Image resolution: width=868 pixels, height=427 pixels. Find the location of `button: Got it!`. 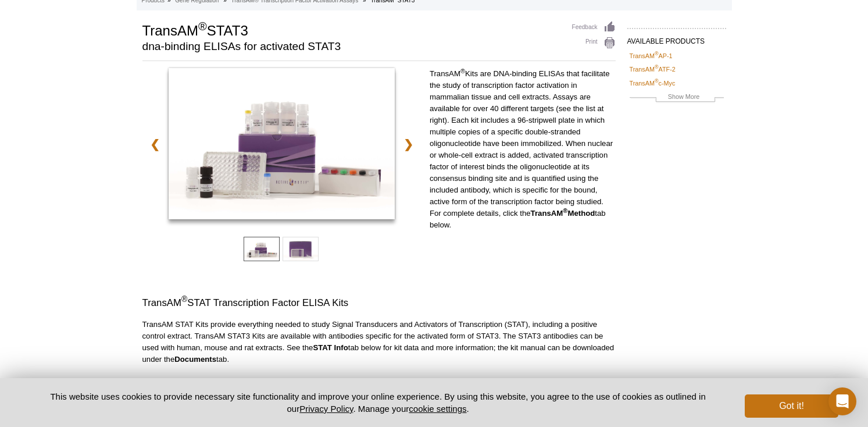

button: Got it! is located at coordinates (791, 406).